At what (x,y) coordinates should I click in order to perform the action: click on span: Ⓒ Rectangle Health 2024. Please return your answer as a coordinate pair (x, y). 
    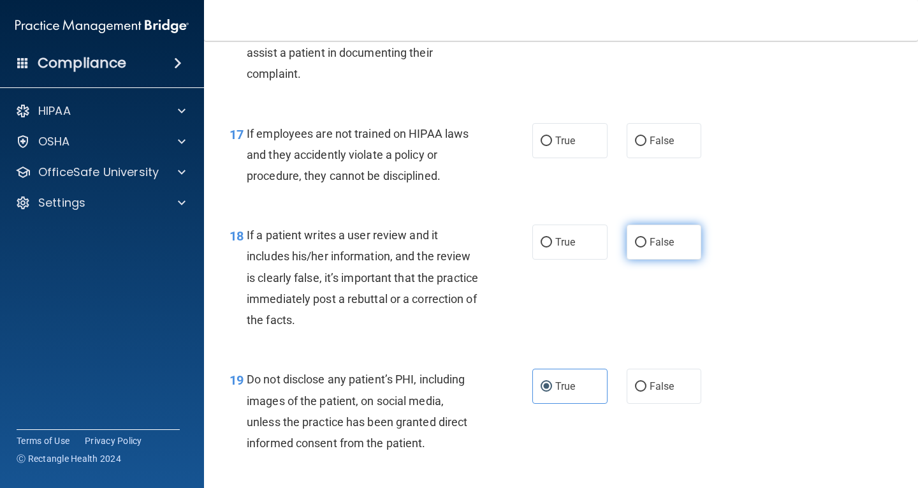
    Looking at the image, I should click on (69, 458).